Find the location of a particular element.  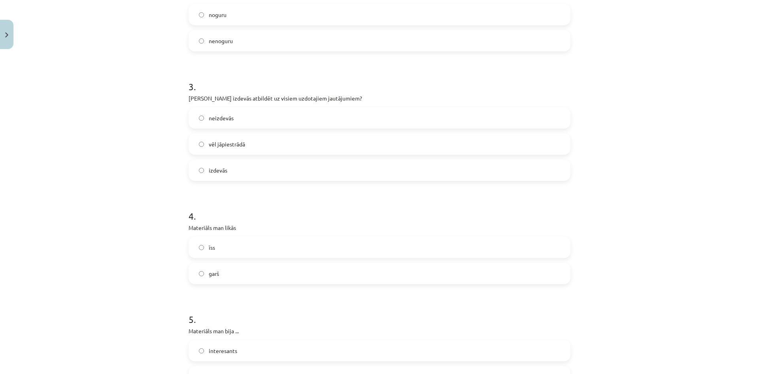

span: izdevās is located at coordinates (218, 170).